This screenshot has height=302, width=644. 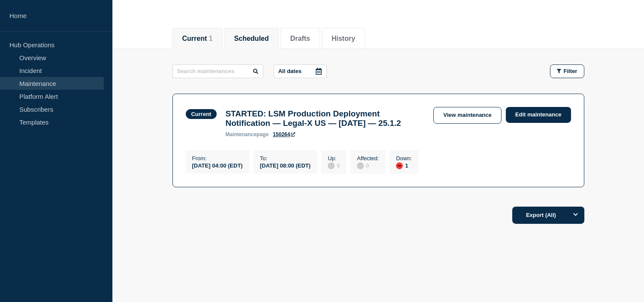 What do you see at coordinates (567, 71) in the screenshot?
I see `button: Filter` at bounding box center [567, 71].